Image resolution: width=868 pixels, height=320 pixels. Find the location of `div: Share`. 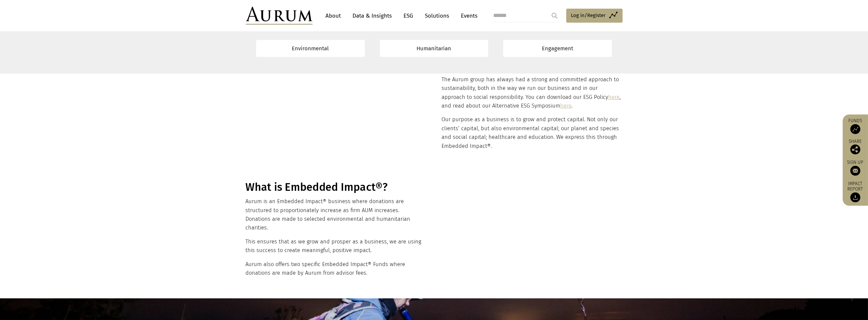

div: Share is located at coordinates (855, 147).